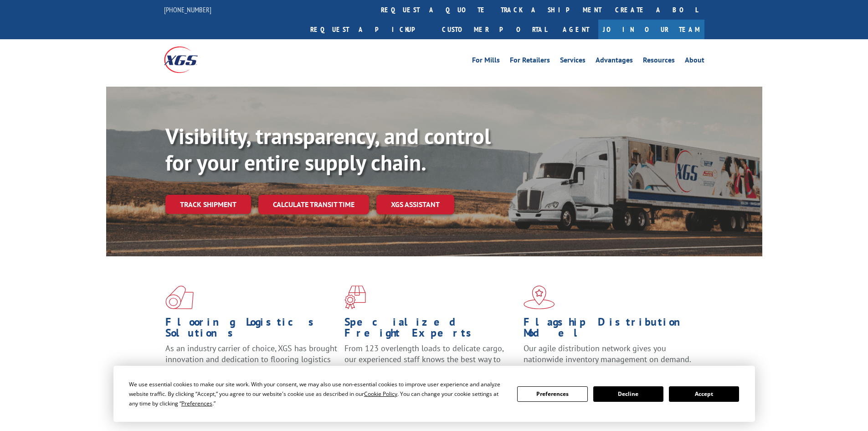 The height and width of the screenshot is (431, 868). I want to click on img: xgs-icon-total-supply-chain-intelligence-red, so click(180, 297).